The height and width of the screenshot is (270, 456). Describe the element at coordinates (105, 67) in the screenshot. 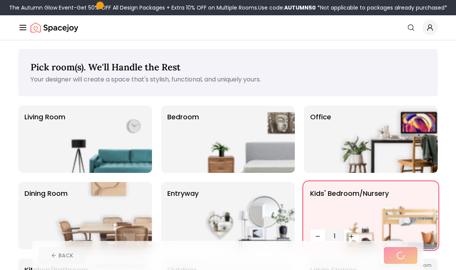

I see `span: Pick room(s). We'll Handle the Rest` at that location.